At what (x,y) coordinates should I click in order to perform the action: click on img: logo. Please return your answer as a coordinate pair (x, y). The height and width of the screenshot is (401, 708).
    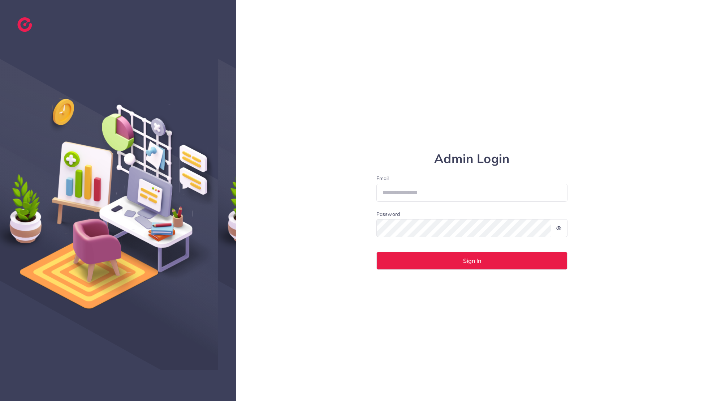
    Looking at the image, I should click on (25, 25).